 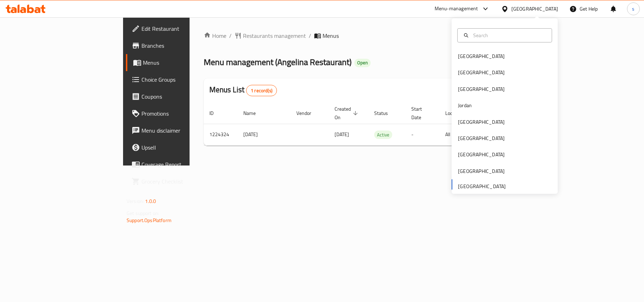 What do you see at coordinates (386, 113) in the screenshot?
I see `span: Status` at bounding box center [386, 113].